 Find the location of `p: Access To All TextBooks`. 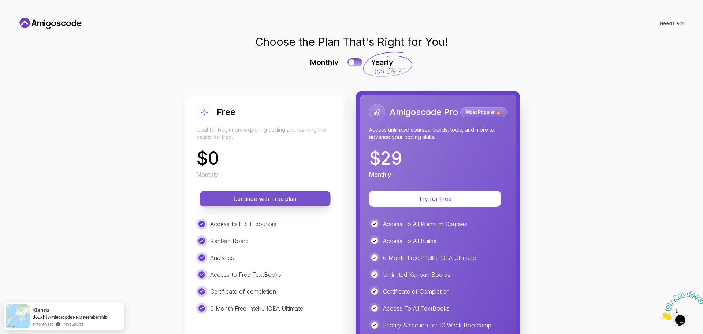

p: Access To All TextBooks is located at coordinates (416, 308).